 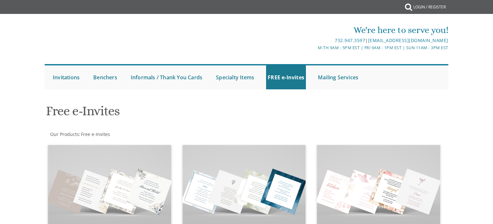 I want to click on div: We're here to serve you!, so click(x=314, y=30).